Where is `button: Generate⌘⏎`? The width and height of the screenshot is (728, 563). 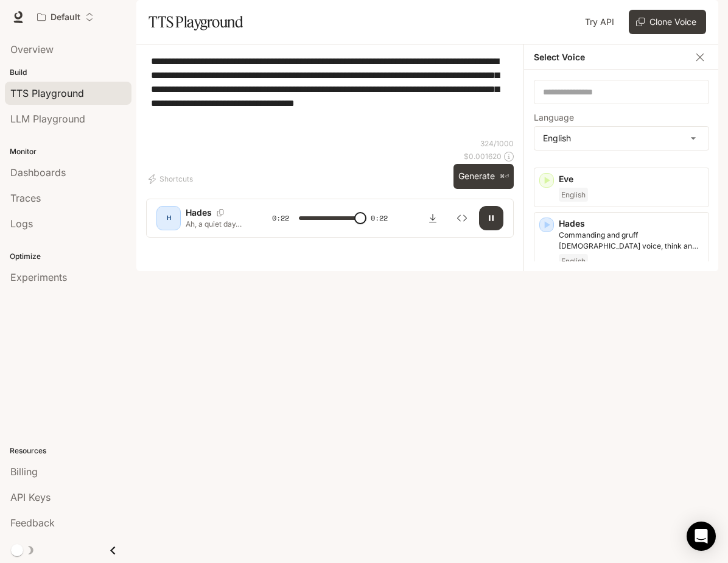 button: Generate⌘⏎ is located at coordinates (483, 176).